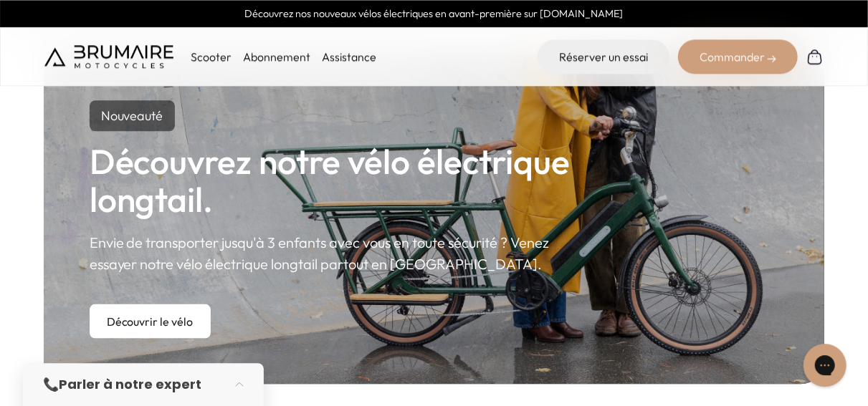  What do you see at coordinates (210, 56) in the screenshot?
I see `p: Scooter` at bounding box center [210, 56].